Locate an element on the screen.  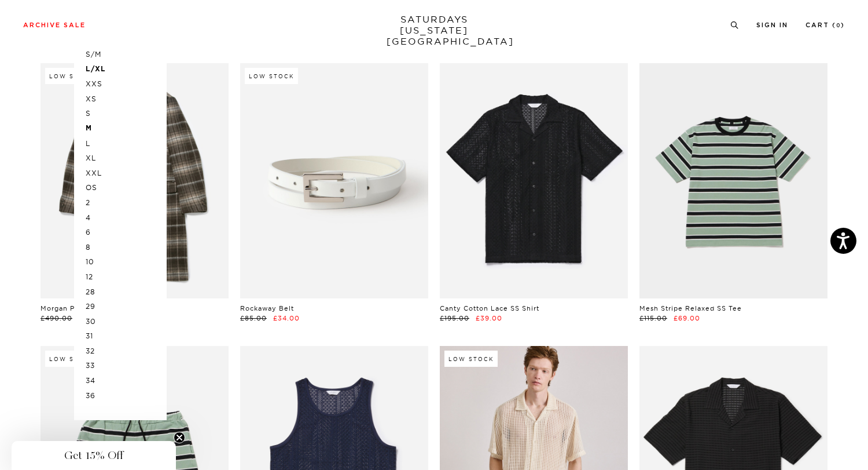
p: 2 is located at coordinates (121, 203).